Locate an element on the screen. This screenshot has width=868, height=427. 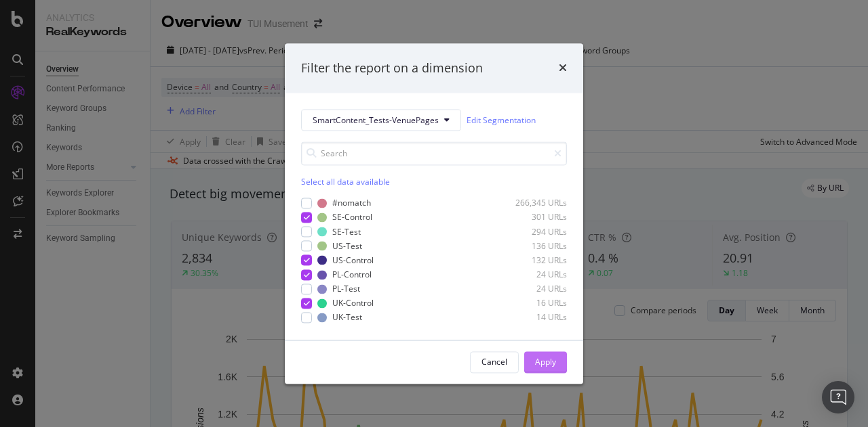
div: SE-Test is located at coordinates (347, 232).